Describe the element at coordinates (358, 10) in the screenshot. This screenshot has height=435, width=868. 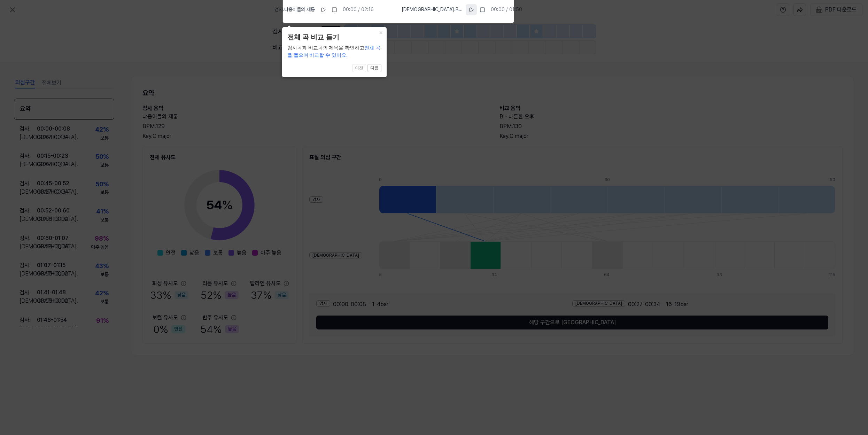
I see `div: 00:00 / 02:16` at that location.